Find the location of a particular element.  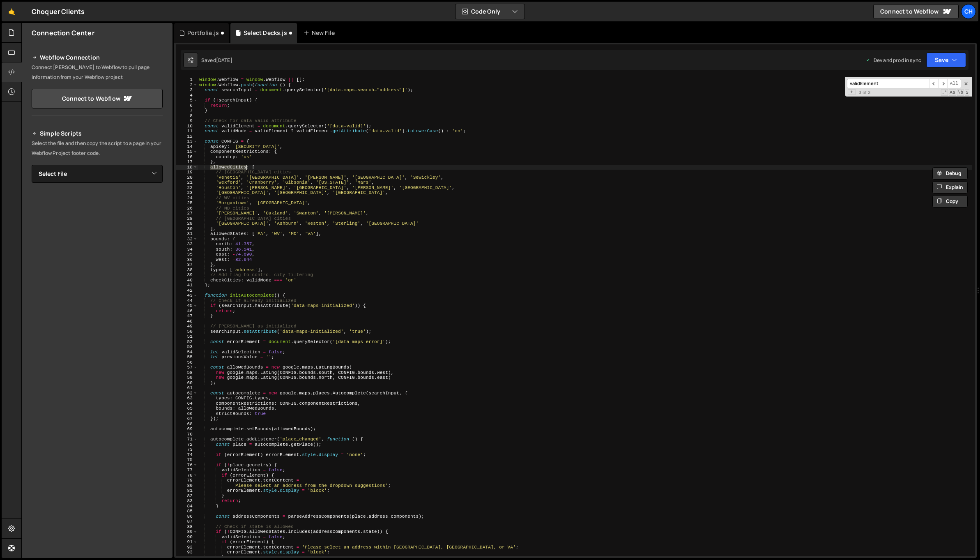

div: 31 is located at coordinates (187, 234).